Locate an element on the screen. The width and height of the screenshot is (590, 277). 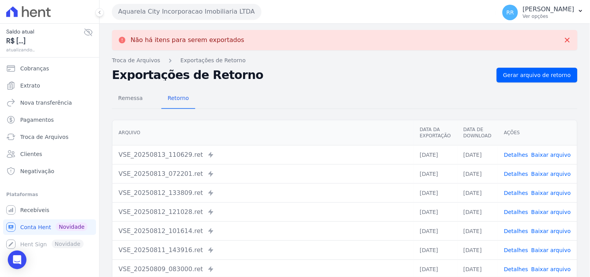
th: Data de Download is located at coordinates (478, 133).